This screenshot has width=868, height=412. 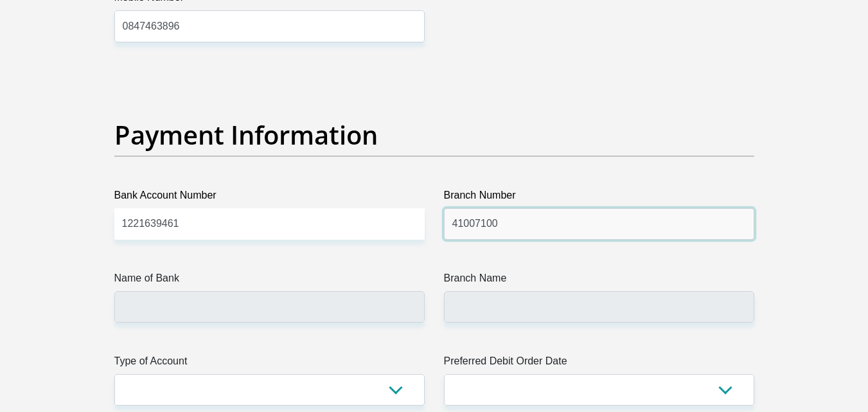 What do you see at coordinates (599, 364) in the screenshot?
I see `label: Preferred Debit Order Date` at bounding box center [599, 364].